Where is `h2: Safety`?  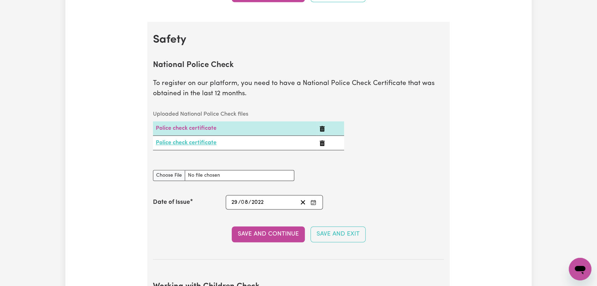
h2: Safety is located at coordinates (298, 40).